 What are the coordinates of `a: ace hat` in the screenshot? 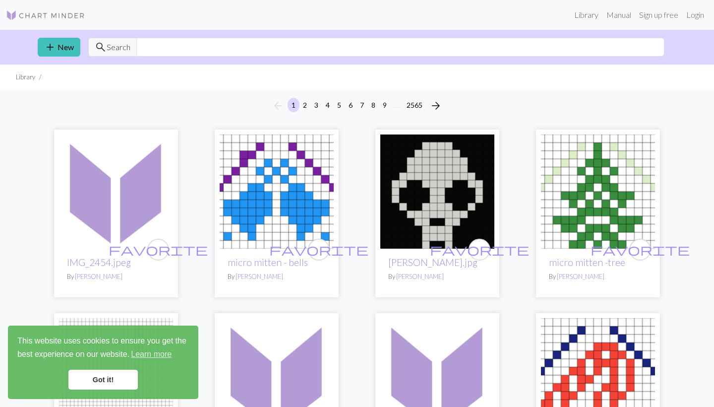 It's located at (277, 373).